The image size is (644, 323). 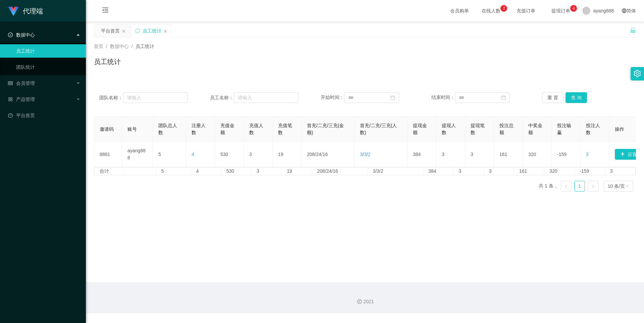 What do you see at coordinates (111, 31) in the screenshot?
I see `div: 平台首页` at bounding box center [111, 31].